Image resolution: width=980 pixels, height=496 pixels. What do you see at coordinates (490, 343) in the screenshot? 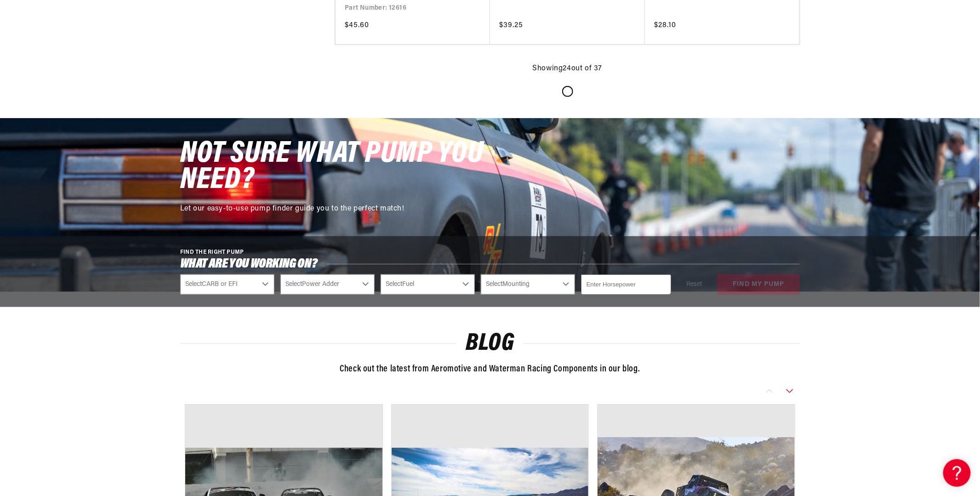
I see `h2: Blog` at bounding box center [490, 343].